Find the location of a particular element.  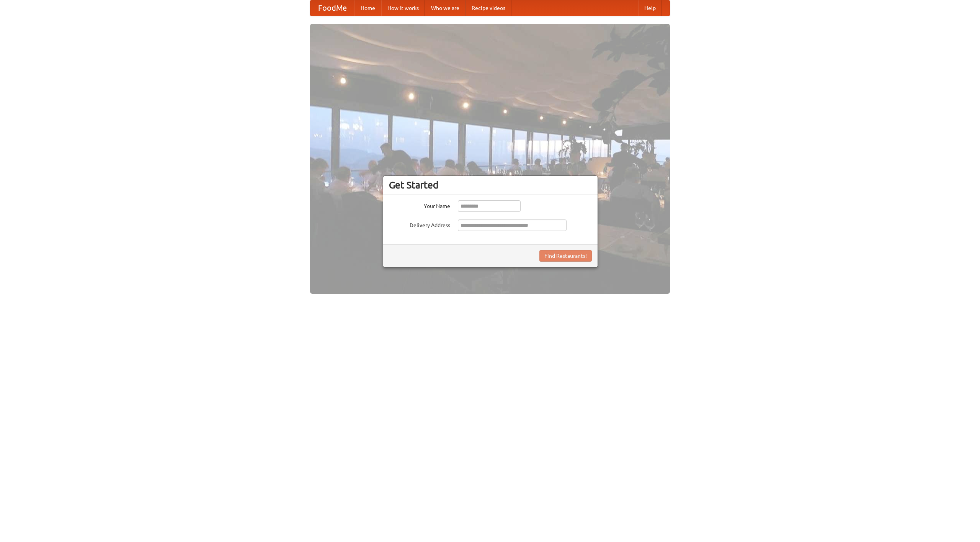

label: Your Name is located at coordinates (420, 205).